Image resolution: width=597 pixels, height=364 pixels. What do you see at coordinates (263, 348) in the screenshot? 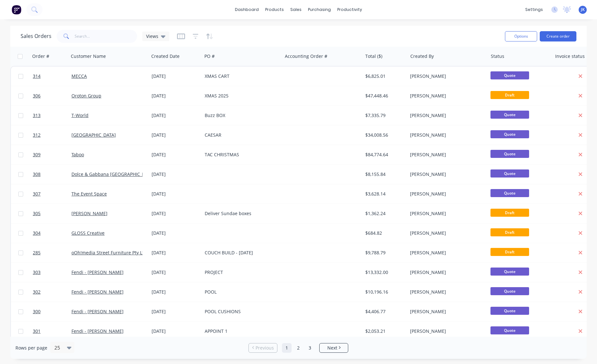
I see `a: Previous page` at bounding box center [263, 348].